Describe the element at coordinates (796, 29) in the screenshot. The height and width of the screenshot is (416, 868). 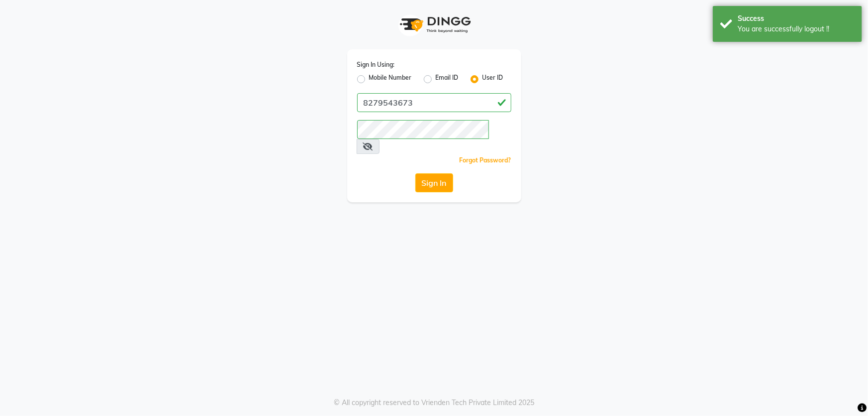
I see `div: You are successfully logout !!` at that location.